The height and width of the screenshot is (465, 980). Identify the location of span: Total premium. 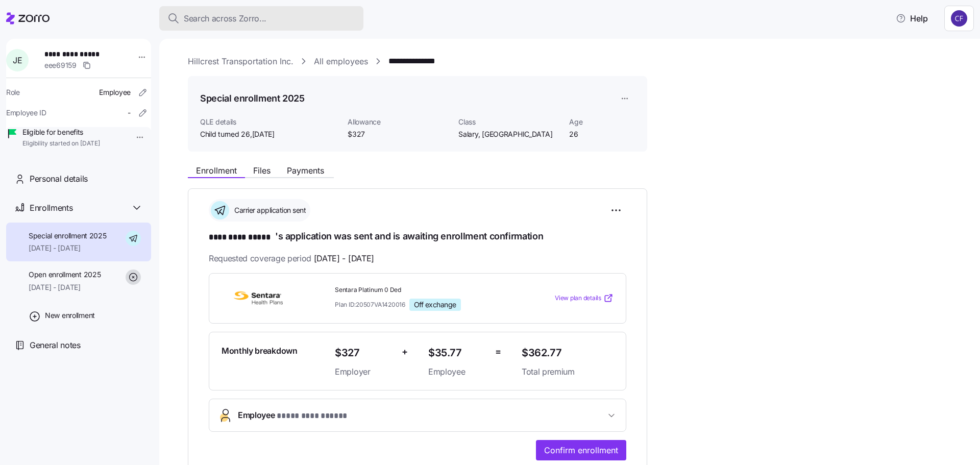
(568, 372).